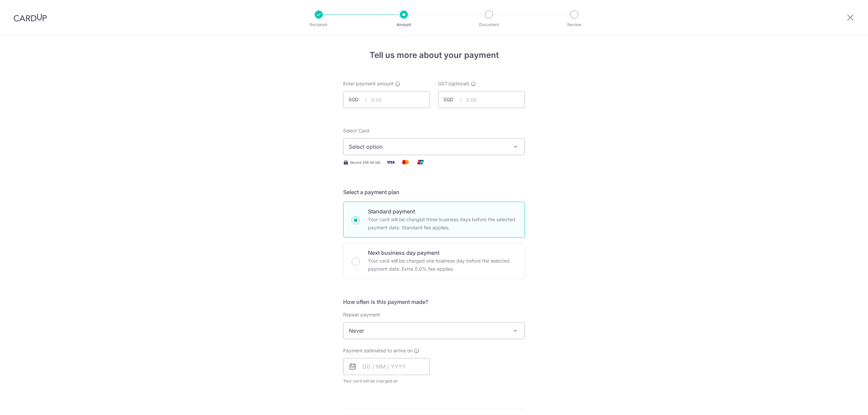 Image resolution: width=868 pixels, height=415 pixels. I want to click on span: Your card will be charged on, so click(386, 381).